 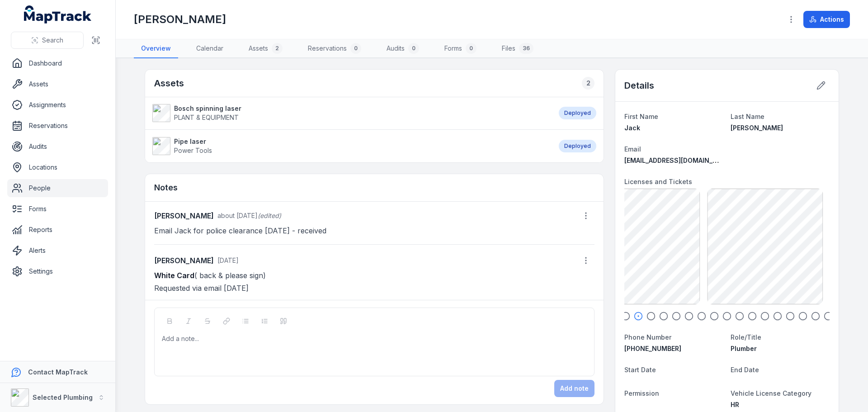 What do you see at coordinates (237, 215) in the screenshot?
I see `time: 7/14/2025, 9:05:42 AM` at bounding box center [237, 215].